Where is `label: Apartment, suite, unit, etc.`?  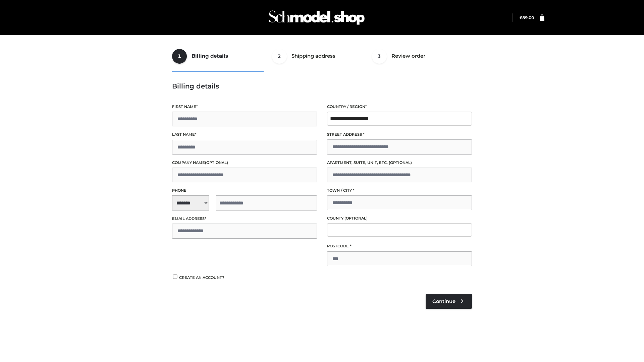 label: Apartment, suite, unit, etc. is located at coordinates (400, 163).